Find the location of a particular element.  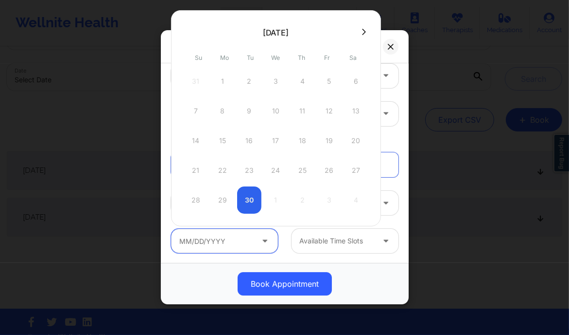

abbr: Monday is located at coordinates (225, 57).